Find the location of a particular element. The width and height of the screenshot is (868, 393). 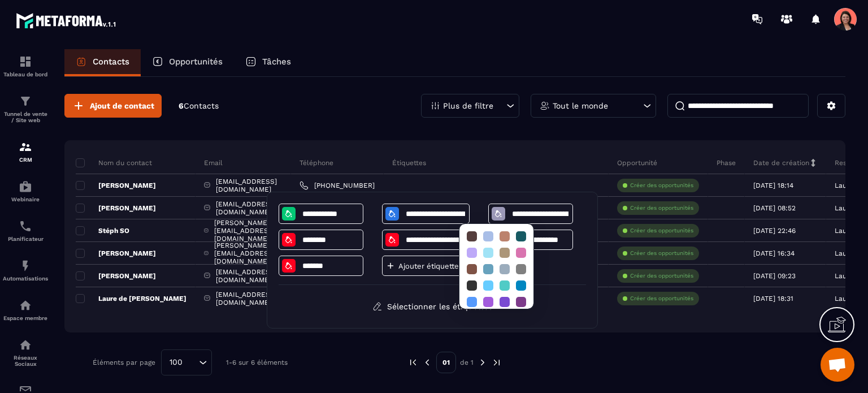

p: de 1 is located at coordinates (467, 363).